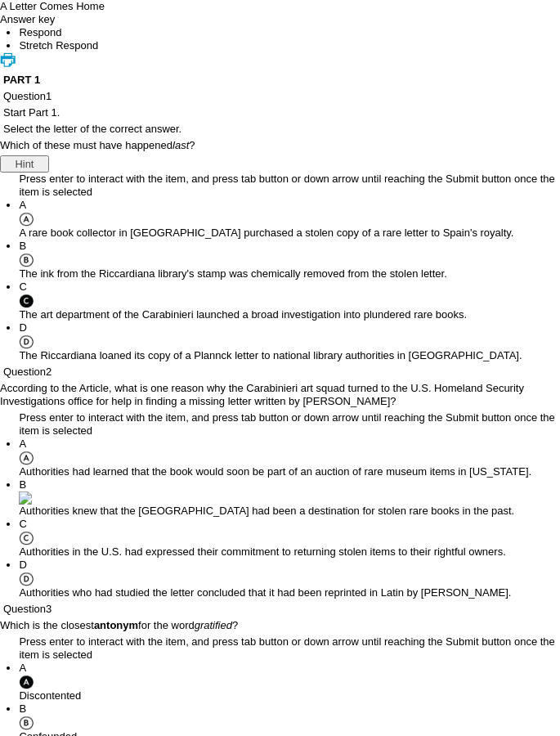 The height and width of the screenshot is (736, 560). Describe the element at coordinates (48, 608) in the screenshot. I see `span: 3` at that location.